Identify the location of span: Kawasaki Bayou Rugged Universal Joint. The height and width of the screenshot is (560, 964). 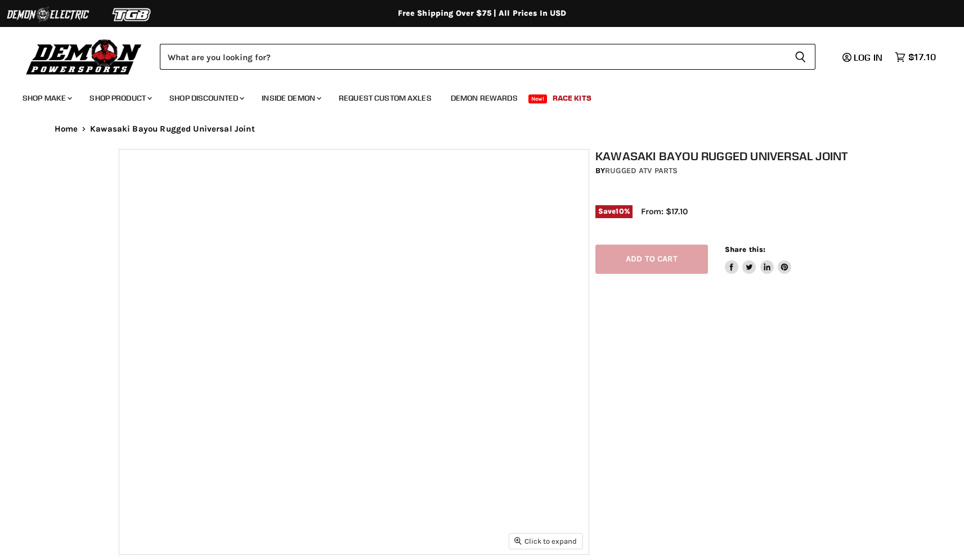
(172, 129).